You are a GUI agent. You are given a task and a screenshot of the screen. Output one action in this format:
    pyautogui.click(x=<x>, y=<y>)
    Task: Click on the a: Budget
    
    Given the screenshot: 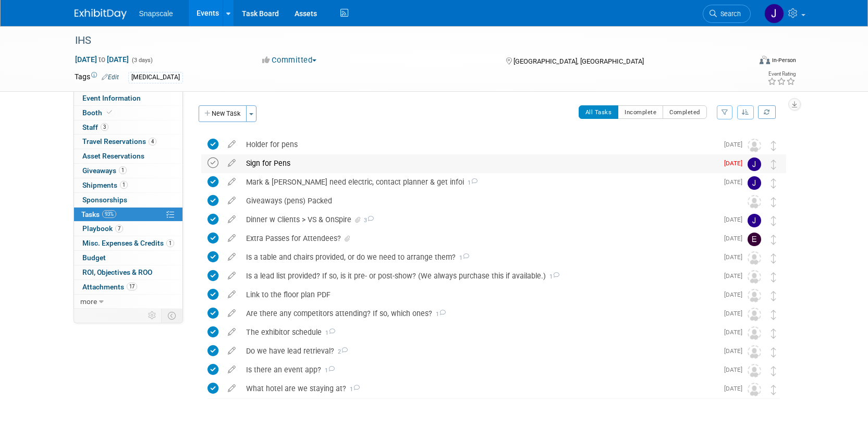 What is the action you would take?
    pyautogui.click(x=128, y=258)
    